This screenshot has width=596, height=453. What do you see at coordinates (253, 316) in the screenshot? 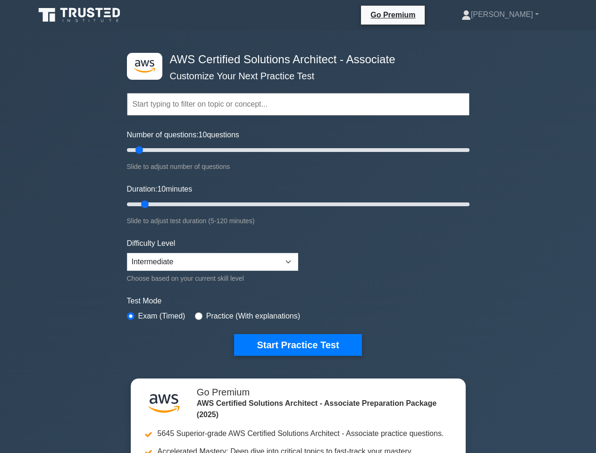
I see `label: Practice (With explanations)` at bounding box center [253, 316].